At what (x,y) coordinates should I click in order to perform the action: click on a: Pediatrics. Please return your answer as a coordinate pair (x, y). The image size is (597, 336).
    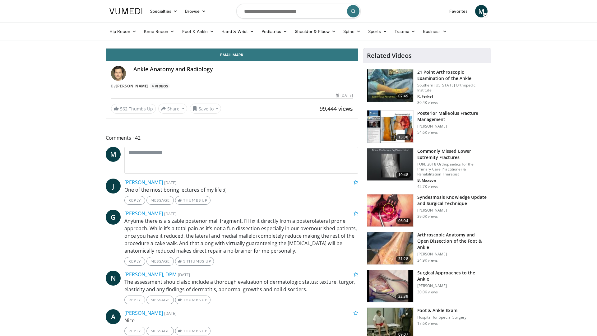
    Looking at the image, I should click on (274, 31).